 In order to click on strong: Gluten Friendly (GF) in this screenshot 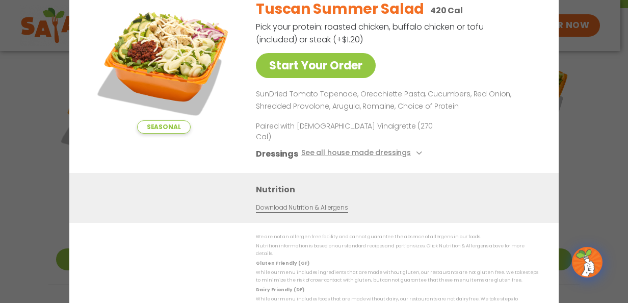, I will do `click(283, 263)`.